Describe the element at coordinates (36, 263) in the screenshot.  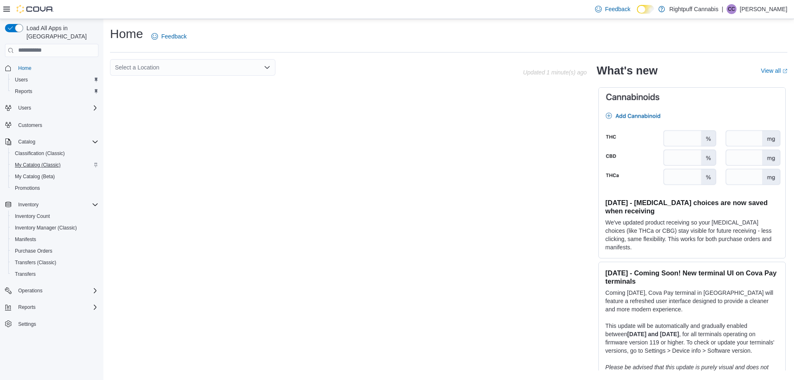
I see `a: Transfers (Classic)` at that location.